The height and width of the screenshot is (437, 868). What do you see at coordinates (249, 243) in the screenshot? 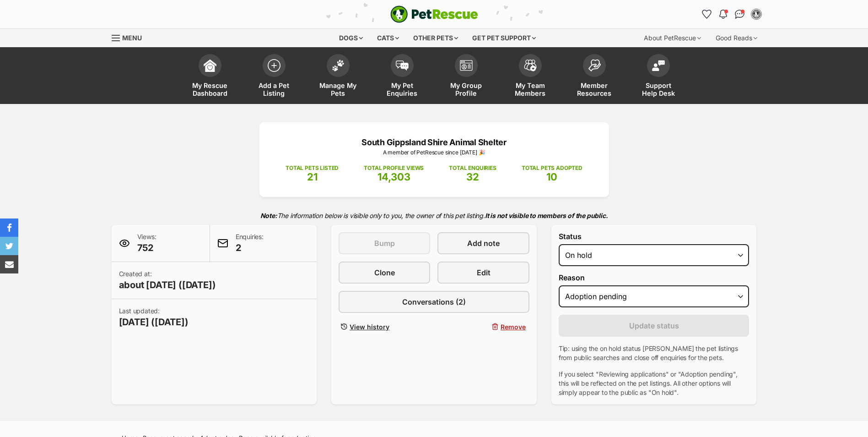
I see `p: Enquiries:` at bounding box center [249, 243].